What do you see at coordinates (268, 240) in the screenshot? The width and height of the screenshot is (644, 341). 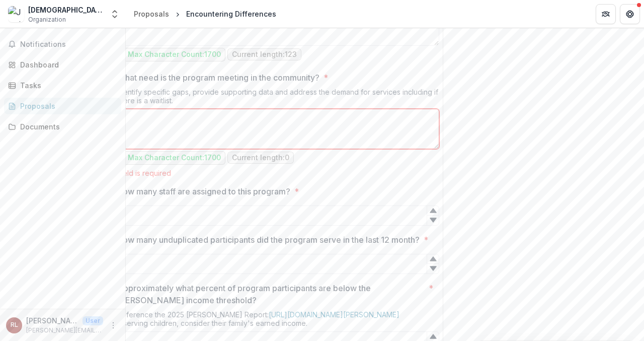 I see `p: How many unduplicated participants did the program serve in the last 12 month?` at bounding box center [268, 240].